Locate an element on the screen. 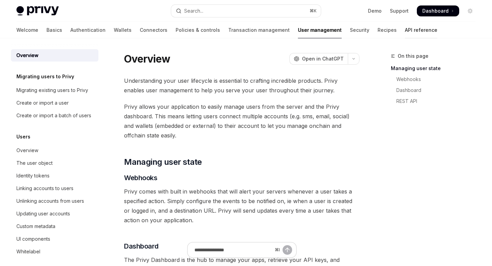  img: light logo is located at coordinates (38, 11).